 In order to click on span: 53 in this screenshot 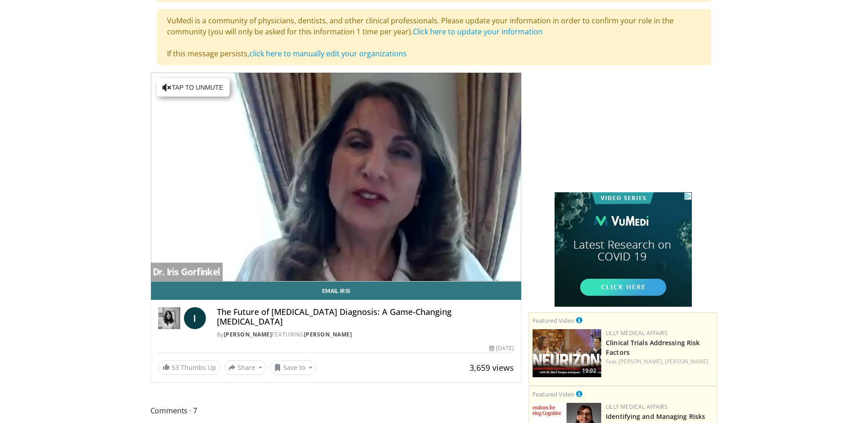, I will do `click(175, 367)`.